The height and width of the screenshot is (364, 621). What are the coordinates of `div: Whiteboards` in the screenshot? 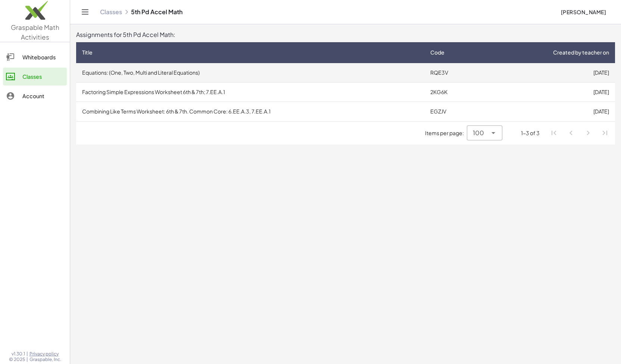 It's located at (43, 57).